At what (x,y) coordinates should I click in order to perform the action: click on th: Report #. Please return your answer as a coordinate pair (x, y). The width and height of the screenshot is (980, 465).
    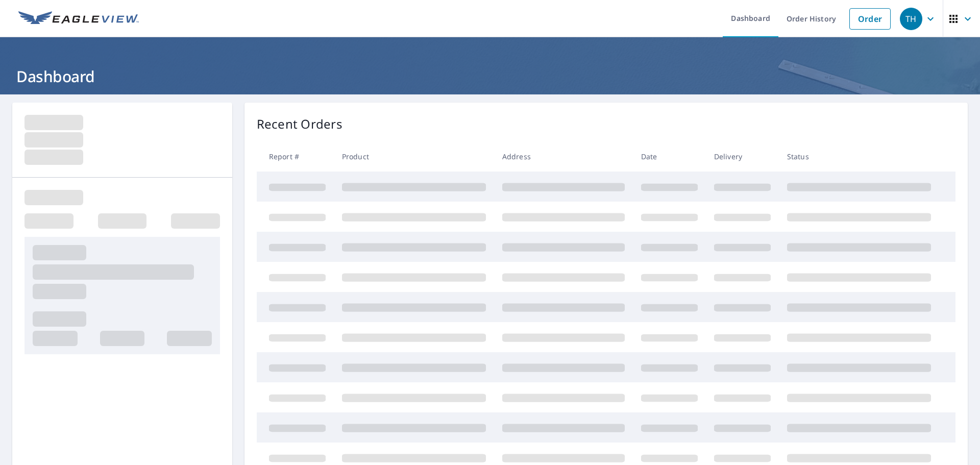
    Looking at the image, I should click on (295, 157).